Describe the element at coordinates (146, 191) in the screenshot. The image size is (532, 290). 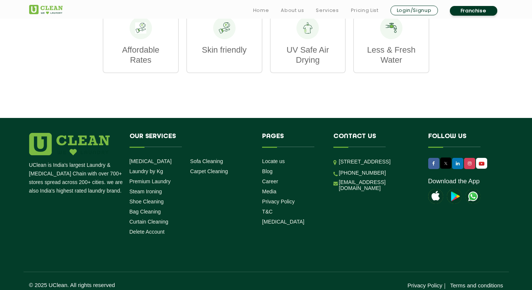
I see `a: Steam Ironing` at that location.